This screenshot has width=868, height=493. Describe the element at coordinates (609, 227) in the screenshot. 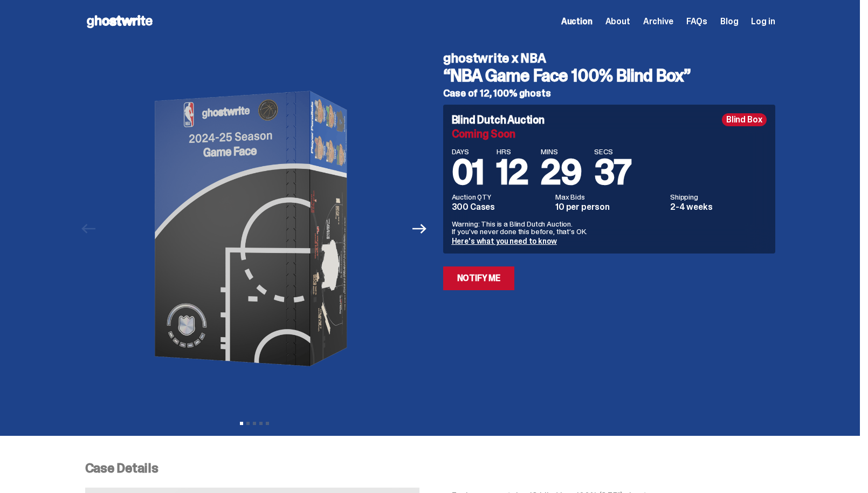

I see `p: Warning: This is a Blind Dutch Auction. If you’ve never done this before, that’s OK.` at that location.